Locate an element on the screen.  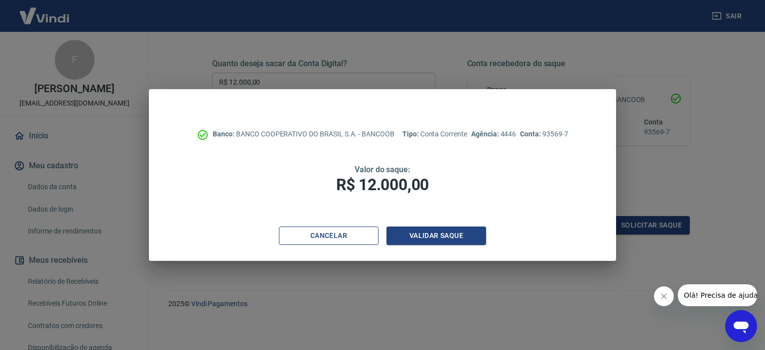
span: Banco: is located at coordinates (224, 134).